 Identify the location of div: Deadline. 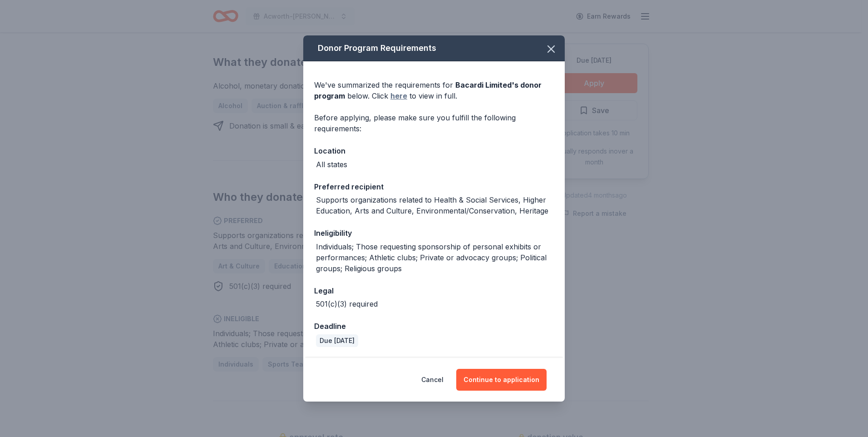
(434, 326).